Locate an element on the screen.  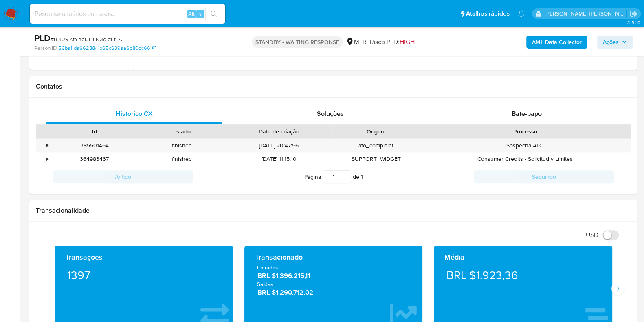
div: Origem is located at coordinates (376, 131).